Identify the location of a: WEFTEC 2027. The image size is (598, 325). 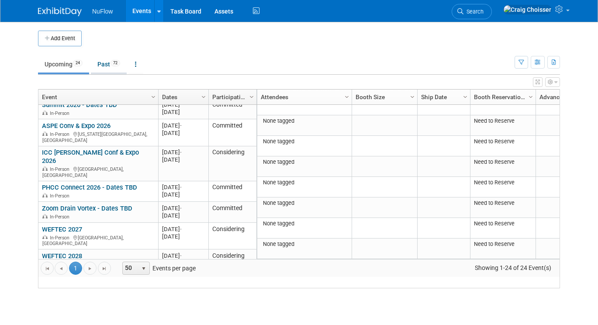
(62, 229).